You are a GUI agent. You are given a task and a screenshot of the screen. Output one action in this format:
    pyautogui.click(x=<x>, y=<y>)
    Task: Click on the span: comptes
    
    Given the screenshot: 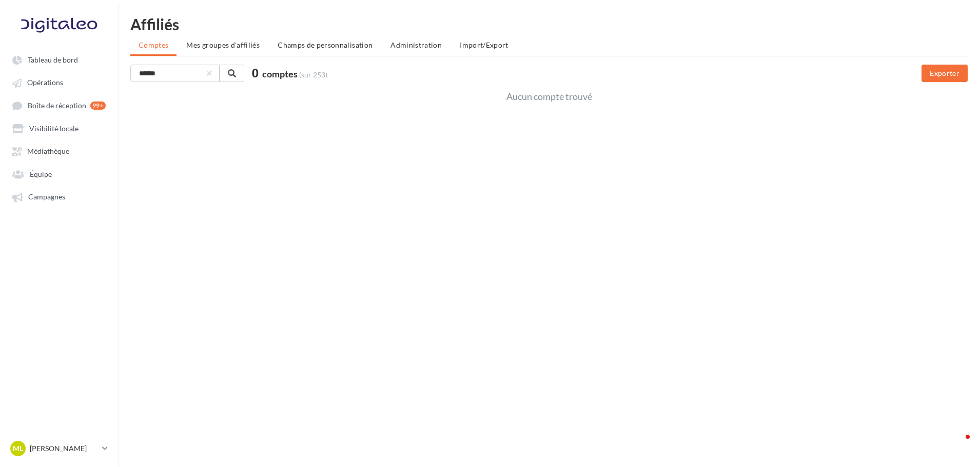 What is the action you would take?
    pyautogui.click(x=279, y=74)
    